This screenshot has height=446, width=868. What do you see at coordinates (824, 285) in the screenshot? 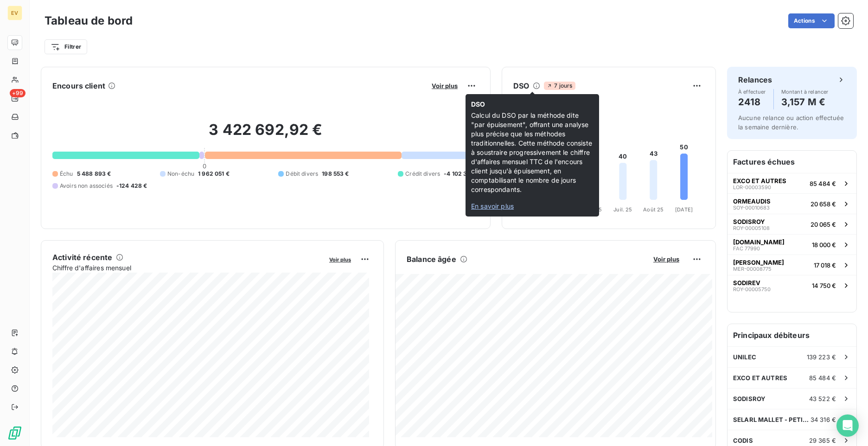
I see `span: 14 750 €` at bounding box center [824, 285].